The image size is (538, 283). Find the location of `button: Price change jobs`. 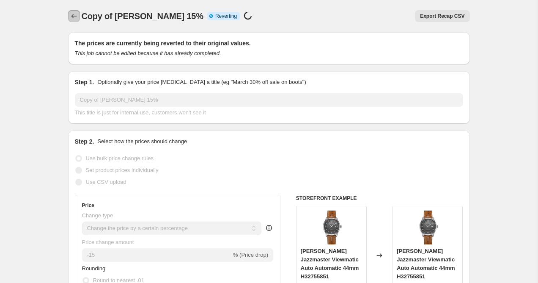

button: Price change jobs is located at coordinates (74, 16).